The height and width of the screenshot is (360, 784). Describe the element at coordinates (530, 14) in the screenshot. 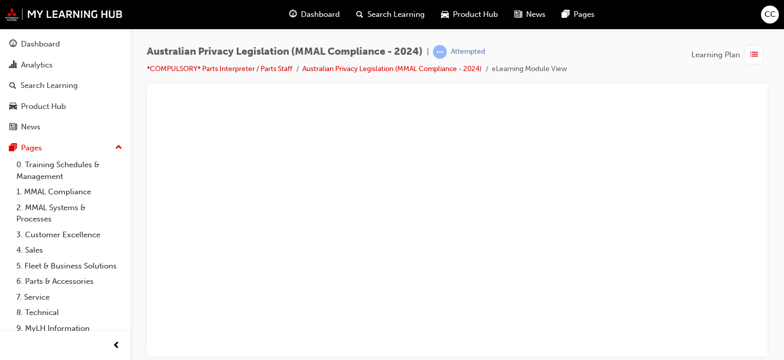

I see `a: news-iconNews` at that location.